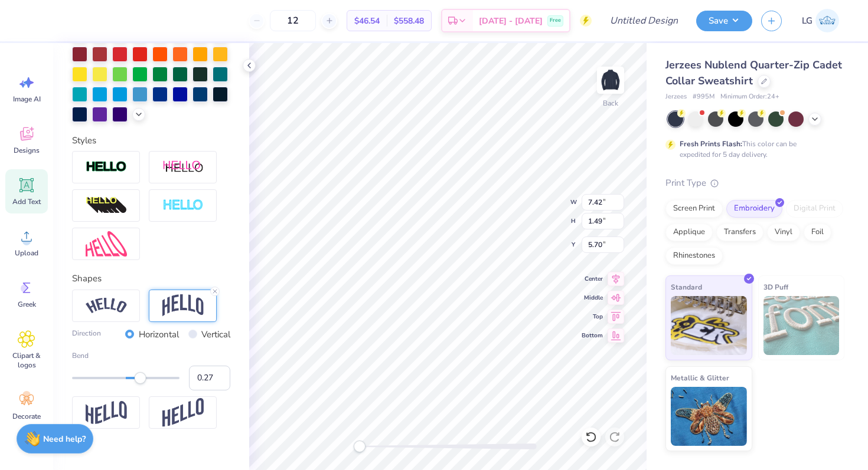 The image size is (868, 470). Describe the element at coordinates (644, 21) in the screenshot. I see `input: Untitled Design` at that location.